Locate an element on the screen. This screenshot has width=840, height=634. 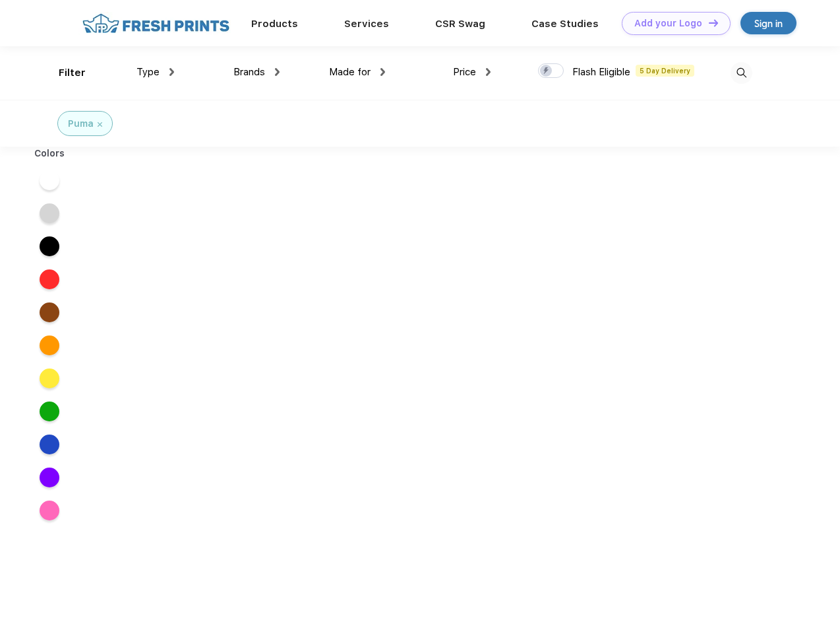
span: Flash Eligible is located at coordinates (602, 72).